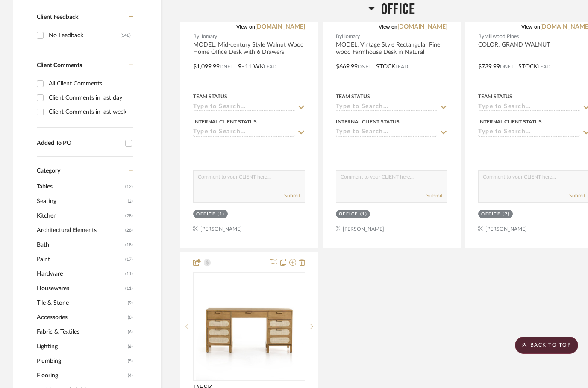 The width and height of the screenshot is (588, 388). Describe the element at coordinates (126, 36) in the screenshot. I see `div: (148)` at that location.